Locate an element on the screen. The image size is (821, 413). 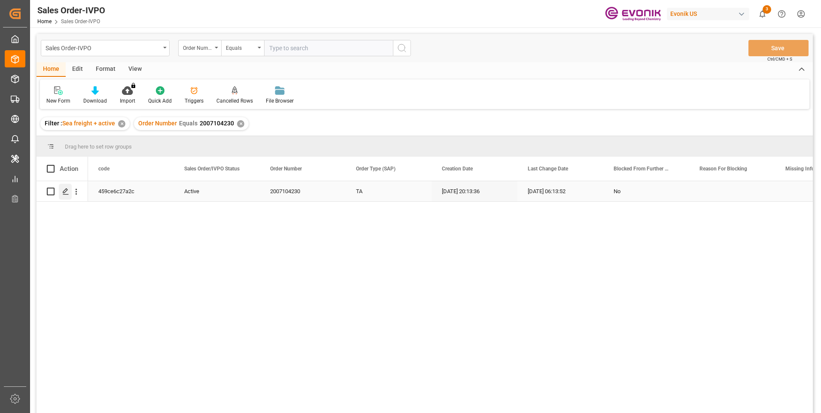
div: File Browser is located at coordinates (280, 101).